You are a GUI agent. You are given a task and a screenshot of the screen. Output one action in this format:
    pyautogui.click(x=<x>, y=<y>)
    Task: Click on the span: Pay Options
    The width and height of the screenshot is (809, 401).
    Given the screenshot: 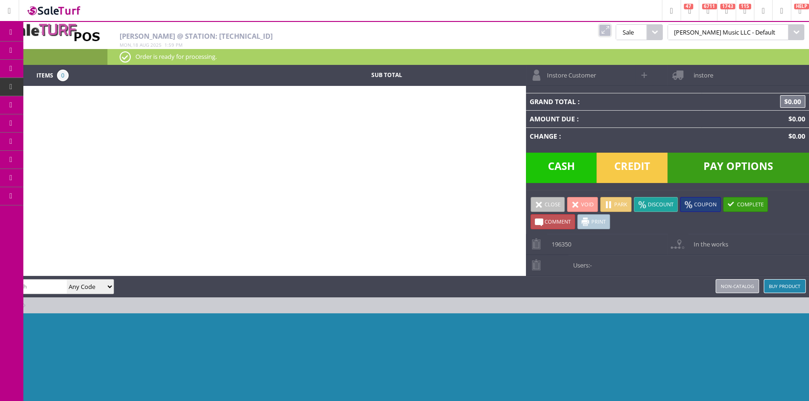 What is the action you would take?
    pyautogui.click(x=738, y=168)
    